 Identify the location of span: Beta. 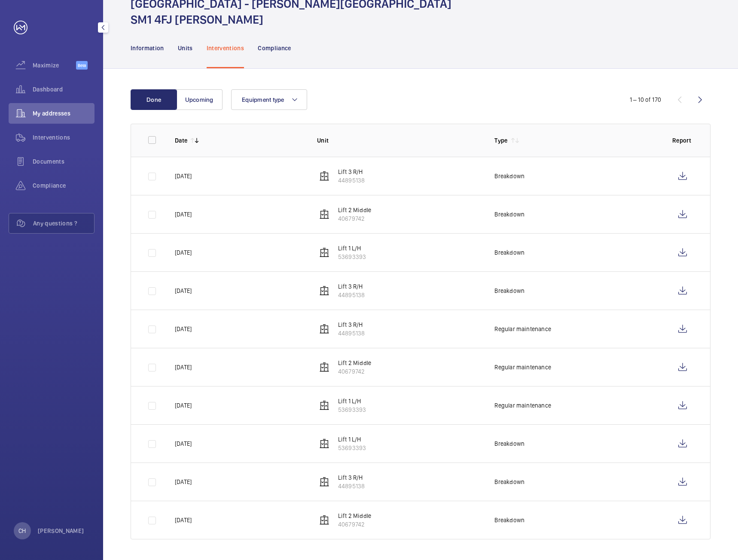
(82, 66).